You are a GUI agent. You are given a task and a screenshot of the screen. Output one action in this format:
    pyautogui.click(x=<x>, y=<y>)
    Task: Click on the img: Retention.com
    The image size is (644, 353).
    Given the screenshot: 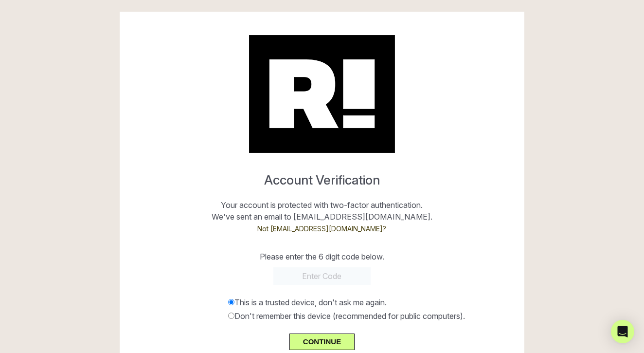 What is the action you would take?
    pyautogui.click(x=322, y=94)
    